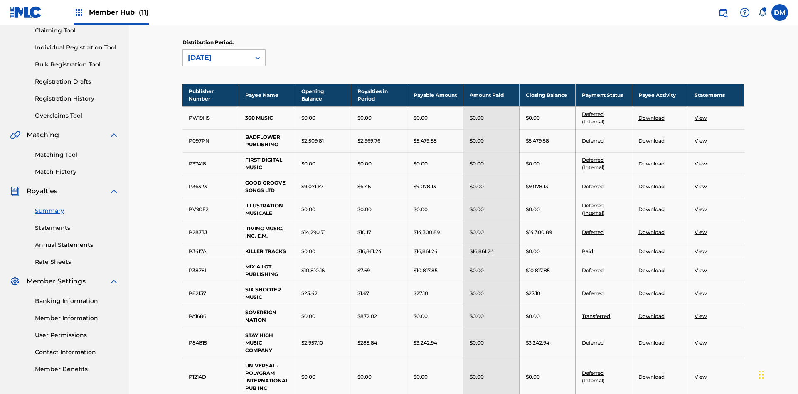 This screenshot has height=394, width=798. I want to click on img: Royalties, so click(15, 191).